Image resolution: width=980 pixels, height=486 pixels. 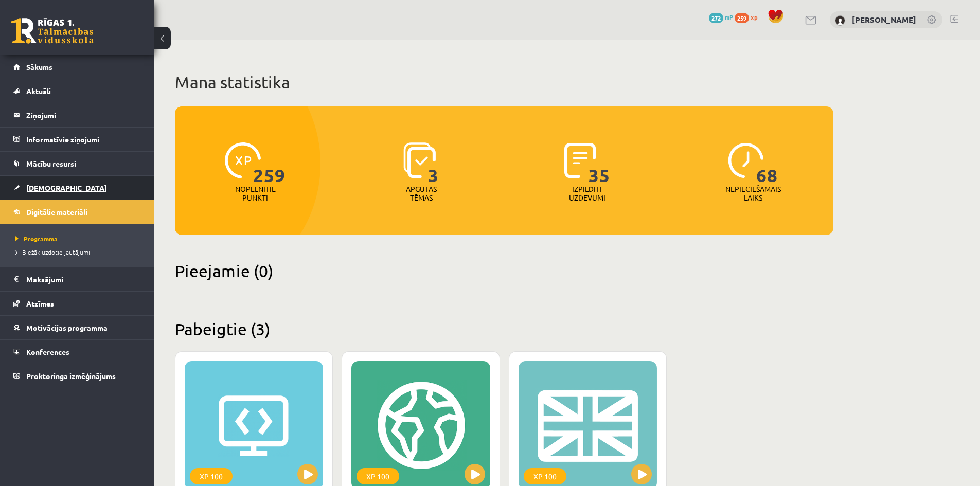 What do you see at coordinates (84, 115) in the screenshot?
I see `legend: Ziņojumi` at bounding box center [84, 115].